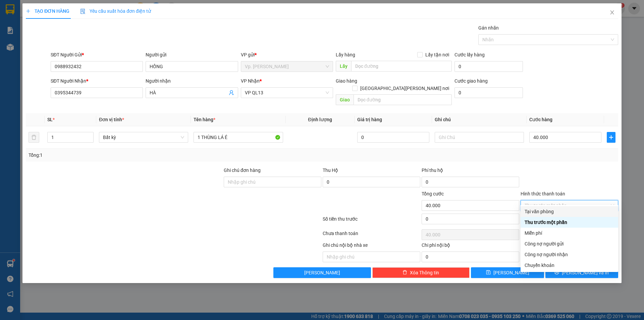  Describe the element at coordinates (54, 37) in the screenshot. I see `b: Biên nhận gởi hàng hóa` at that location.